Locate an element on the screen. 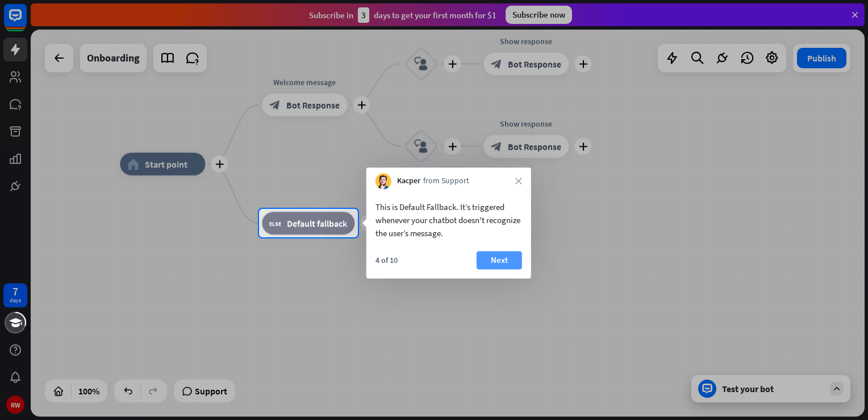 The height and width of the screenshot is (420, 868). span: Default fallback is located at coordinates (317, 223).